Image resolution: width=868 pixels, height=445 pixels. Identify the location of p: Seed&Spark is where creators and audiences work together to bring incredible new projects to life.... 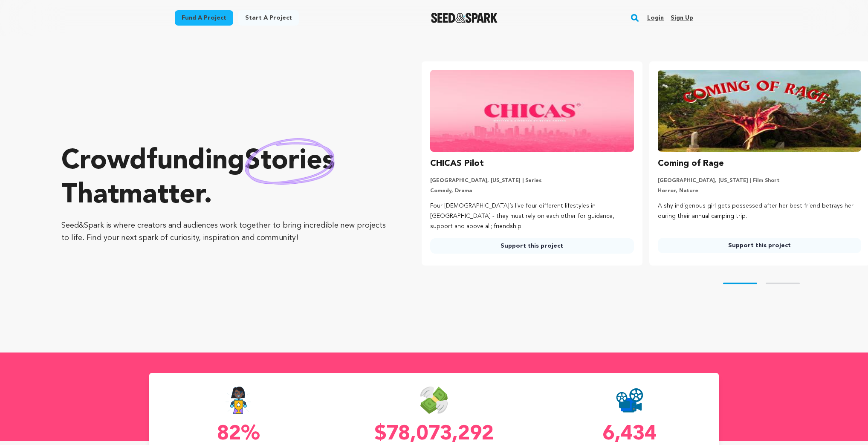
(225, 232).